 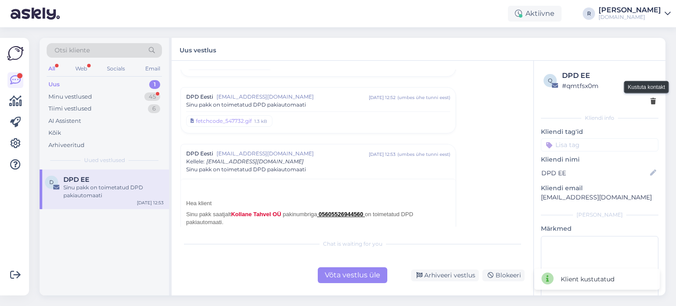 I want to click on div: Arhiveeritud, so click(x=66, y=145).